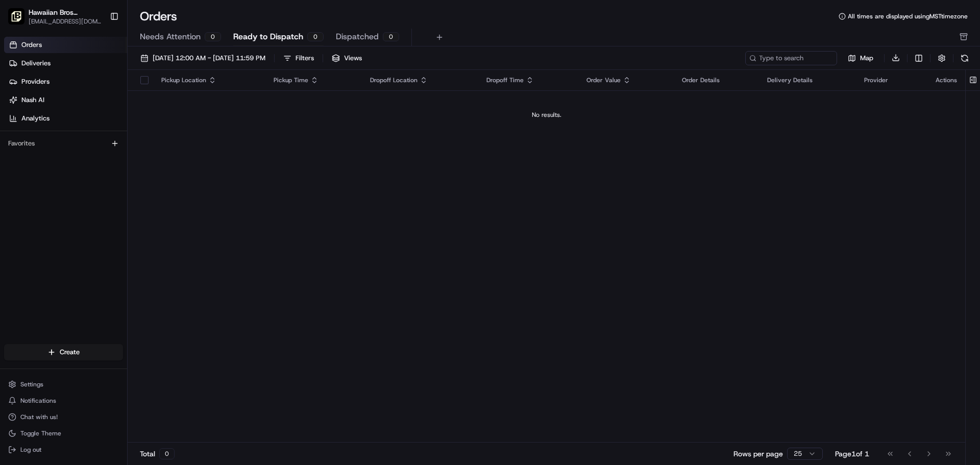  I want to click on p: Welcome 👋, so click(98, 49).